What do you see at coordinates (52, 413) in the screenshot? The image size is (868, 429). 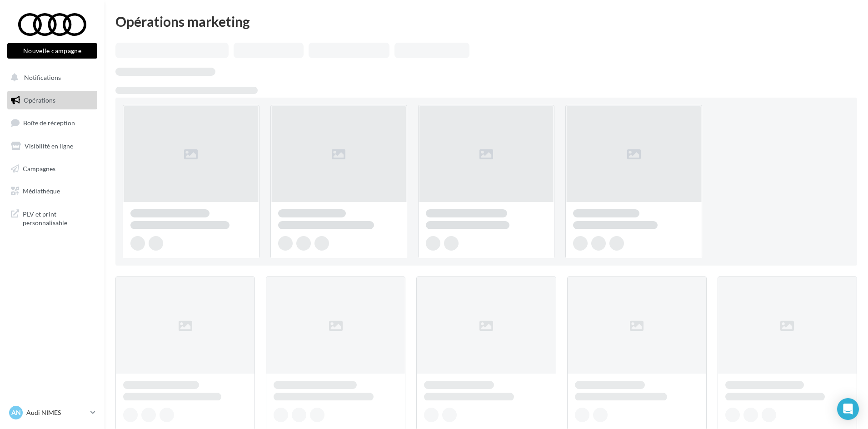 I see `a: AN Audi NIMES` at bounding box center [52, 413].